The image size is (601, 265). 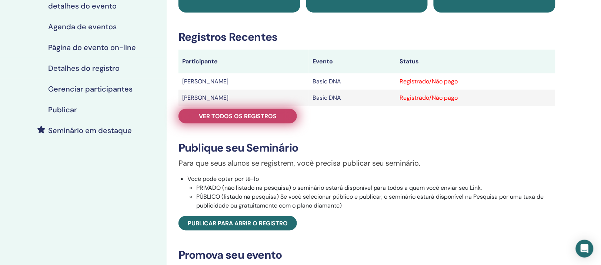 I want to click on h4: Detalhes do registro, so click(x=84, y=68).